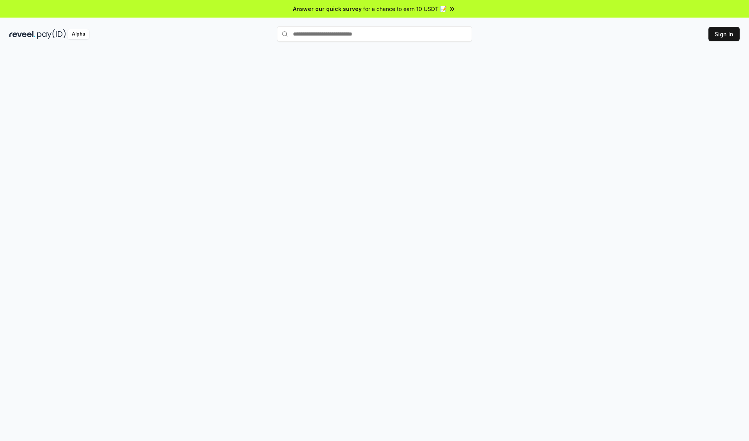 This screenshot has height=441, width=749. Describe the element at coordinates (78, 34) in the screenshot. I see `div: Alpha` at that location.